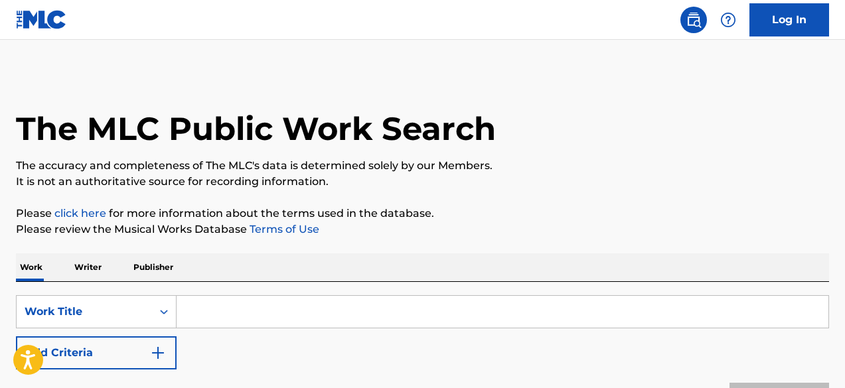  I want to click on div: Help, so click(728, 20).